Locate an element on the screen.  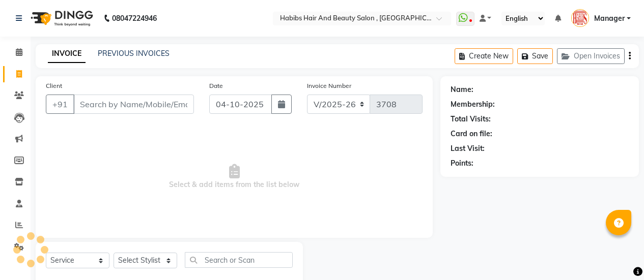
img: logo is located at coordinates (61, 18).